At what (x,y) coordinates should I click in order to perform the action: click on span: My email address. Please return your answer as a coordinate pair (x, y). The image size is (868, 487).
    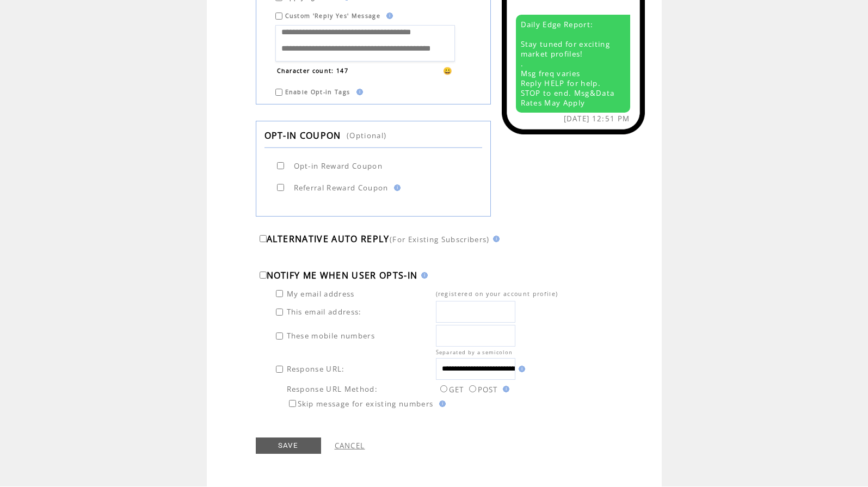
    Looking at the image, I should click on (321, 294).